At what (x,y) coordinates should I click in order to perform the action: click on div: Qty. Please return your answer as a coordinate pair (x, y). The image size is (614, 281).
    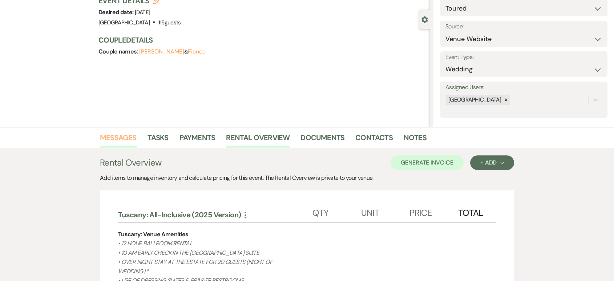
    Looking at the image, I should click on (337, 211).